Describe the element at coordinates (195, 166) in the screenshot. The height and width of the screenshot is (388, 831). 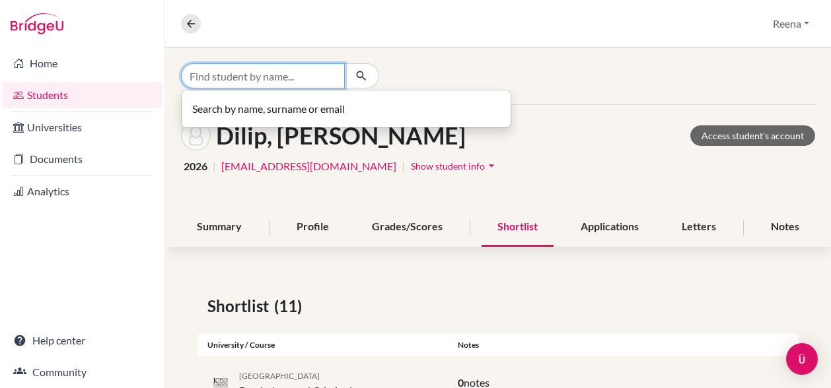
I see `span: 2026` at that location.